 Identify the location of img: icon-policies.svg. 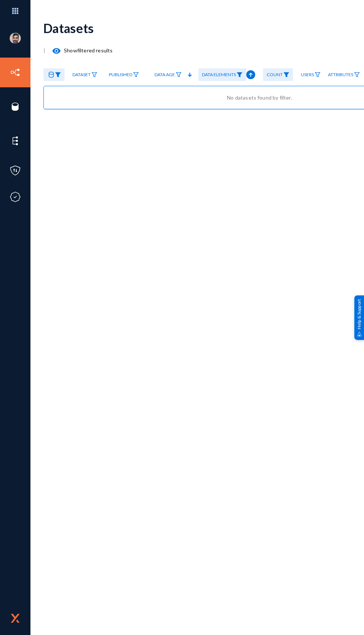
(15, 170).